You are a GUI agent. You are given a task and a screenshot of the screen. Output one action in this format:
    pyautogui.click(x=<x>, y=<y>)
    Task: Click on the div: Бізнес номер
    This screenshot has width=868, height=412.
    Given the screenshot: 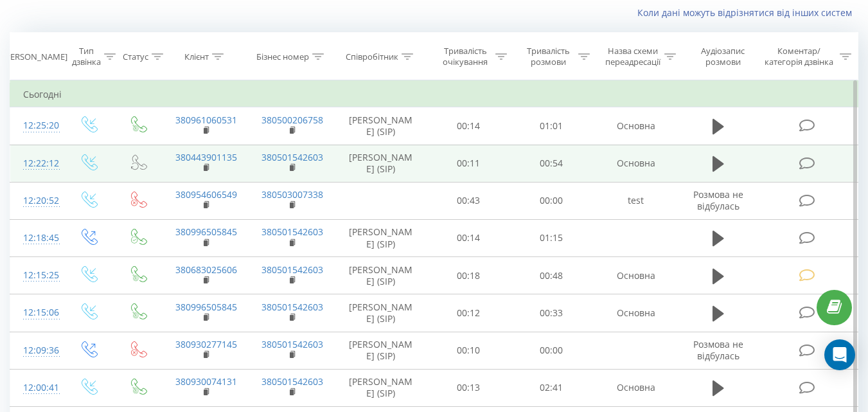 What is the action you would take?
    pyautogui.click(x=283, y=57)
    